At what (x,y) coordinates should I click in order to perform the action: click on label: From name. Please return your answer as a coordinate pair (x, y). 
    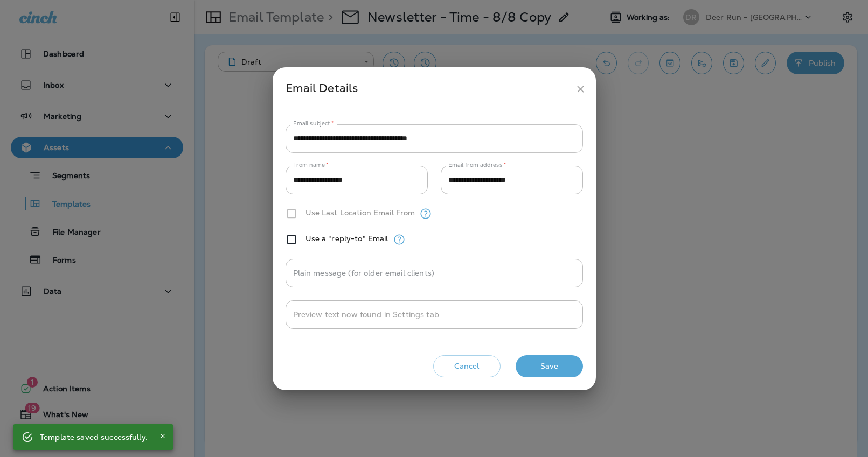
    Looking at the image, I should click on (311, 165).